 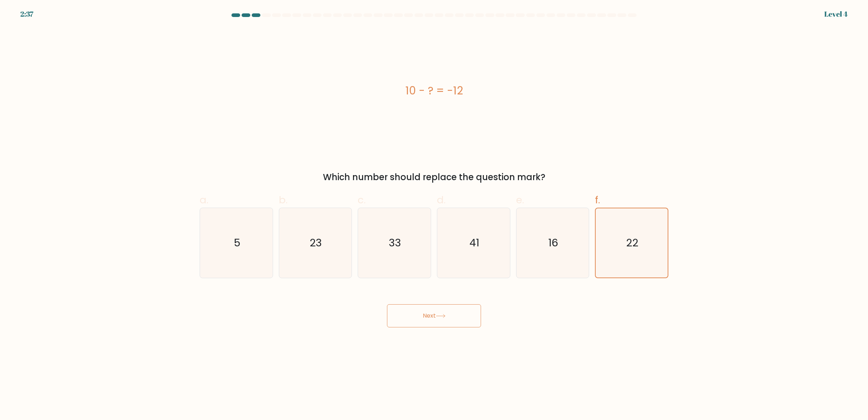 What do you see at coordinates (395, 242) in the screenshot?
I see `text: 33` at bounding box center [395, 242].